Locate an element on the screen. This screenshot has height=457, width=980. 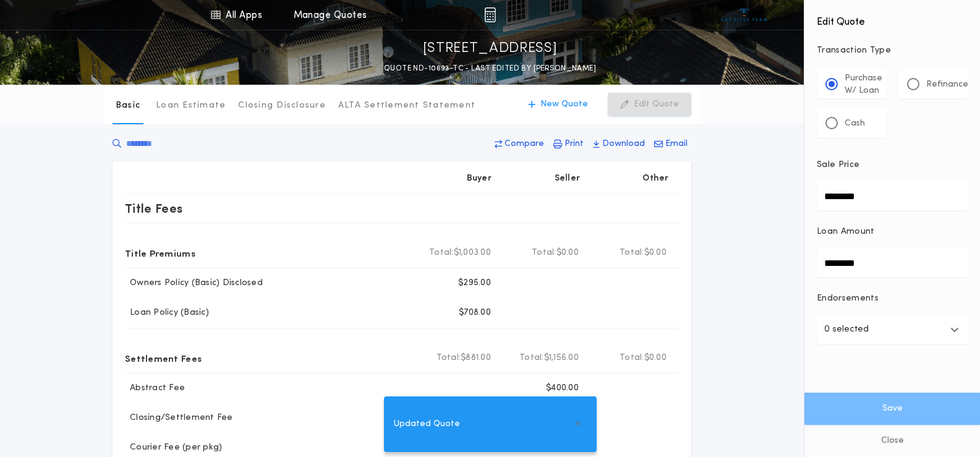
p: $708.00 is located at coordinates (474, 313).